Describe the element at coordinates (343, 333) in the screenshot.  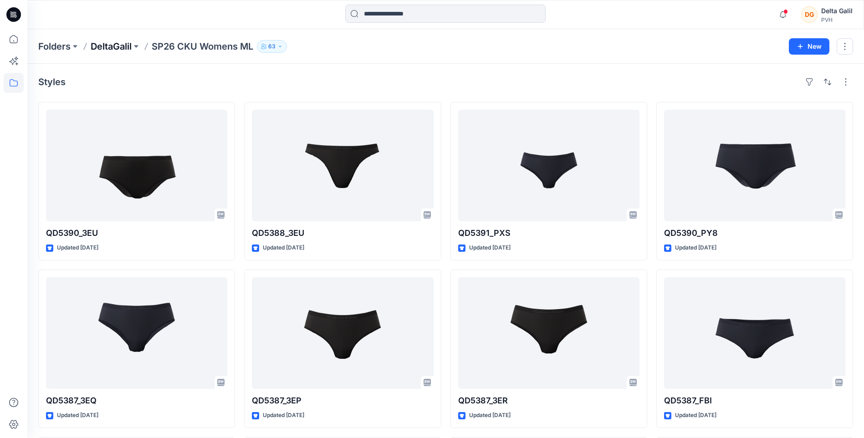
I see `a: QD5387_3EP` at that location.